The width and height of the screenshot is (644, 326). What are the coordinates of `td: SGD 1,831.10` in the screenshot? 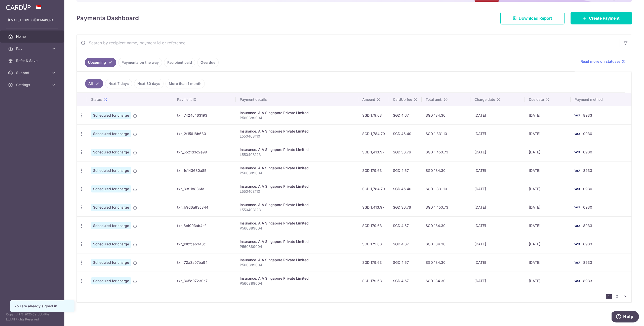 It's located at (446, 188).